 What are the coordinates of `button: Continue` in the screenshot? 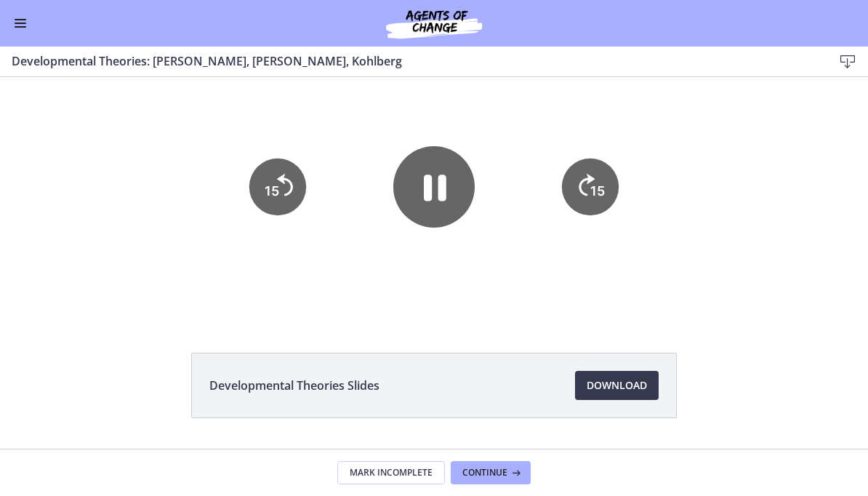 It's located at (491, 472).